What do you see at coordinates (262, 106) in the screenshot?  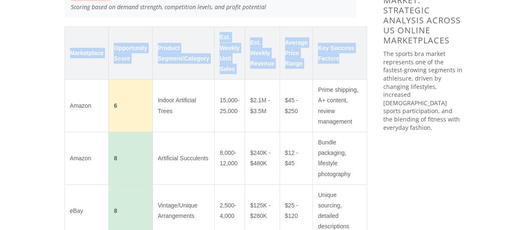 I see `td: $2.1M - $3.5M` at bounding box center [262, 106].